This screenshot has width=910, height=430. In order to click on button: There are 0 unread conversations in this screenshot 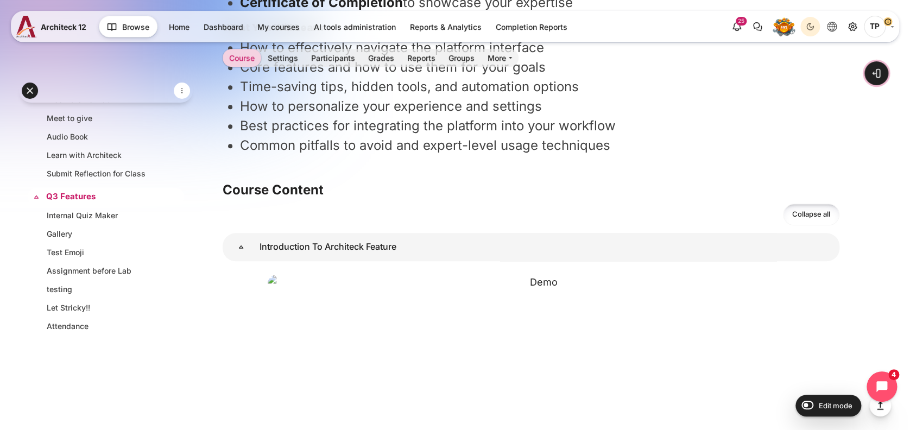, I will do `click(757, 27)`.